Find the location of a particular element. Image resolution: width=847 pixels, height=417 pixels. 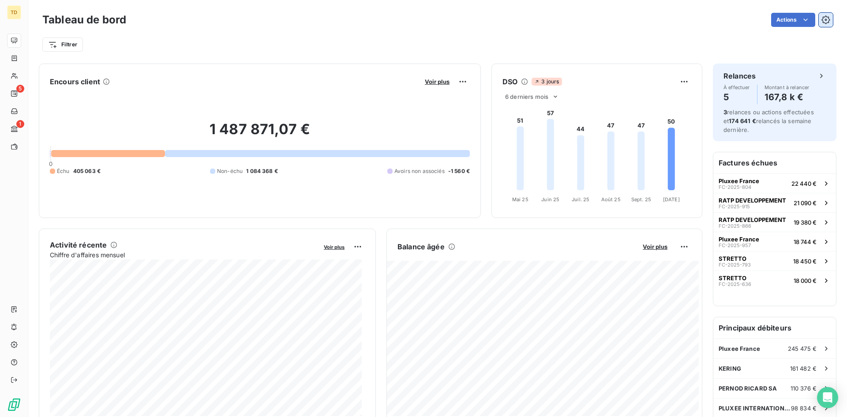

span: FC-2025-866 is located at coordinates (735, 226).